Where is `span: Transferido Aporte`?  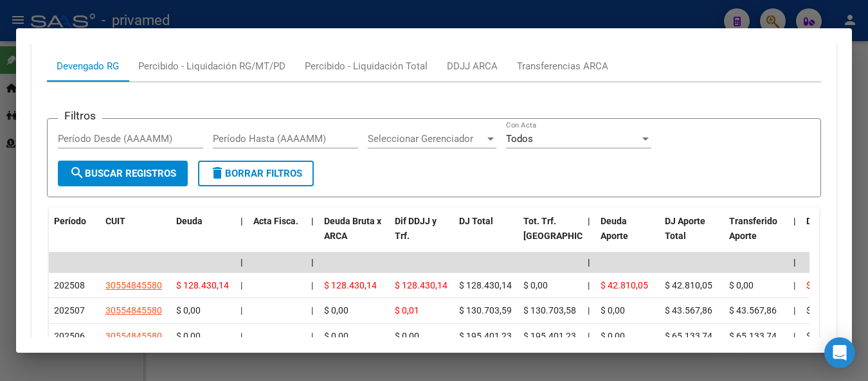 span: Transferido Aporte is located at coordinates (753, 228).